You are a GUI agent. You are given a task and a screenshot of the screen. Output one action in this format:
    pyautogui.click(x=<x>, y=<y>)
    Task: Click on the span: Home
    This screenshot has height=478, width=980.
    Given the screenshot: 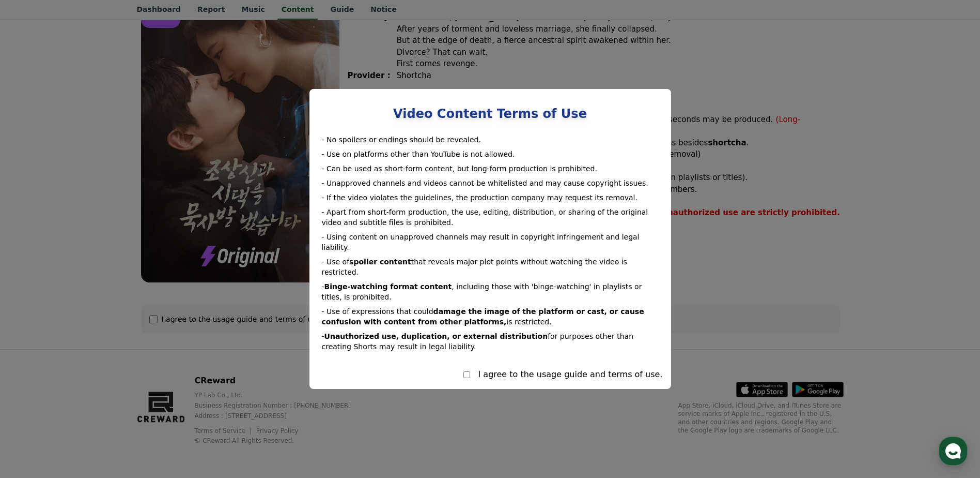 What is the action you would take?
    pyautogui.click(x=35, y=347)
    